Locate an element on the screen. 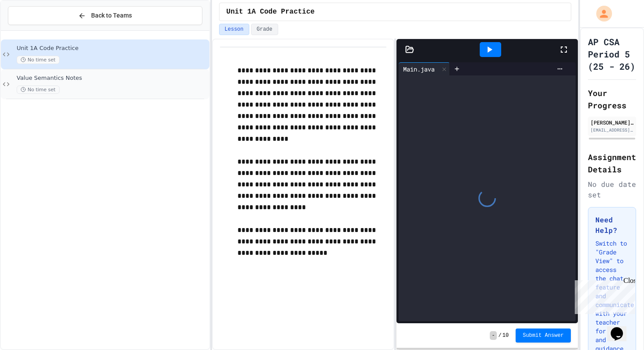  button: Lesson is located at coordinates (234, 29).